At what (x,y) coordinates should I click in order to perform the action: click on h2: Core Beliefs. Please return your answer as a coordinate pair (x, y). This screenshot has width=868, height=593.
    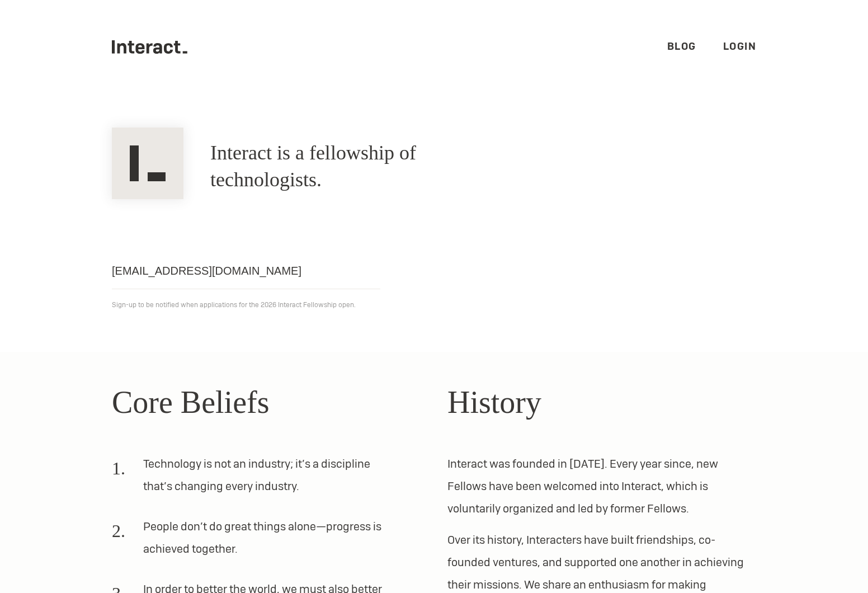
    Looking at the image, I should click on (266, 402).